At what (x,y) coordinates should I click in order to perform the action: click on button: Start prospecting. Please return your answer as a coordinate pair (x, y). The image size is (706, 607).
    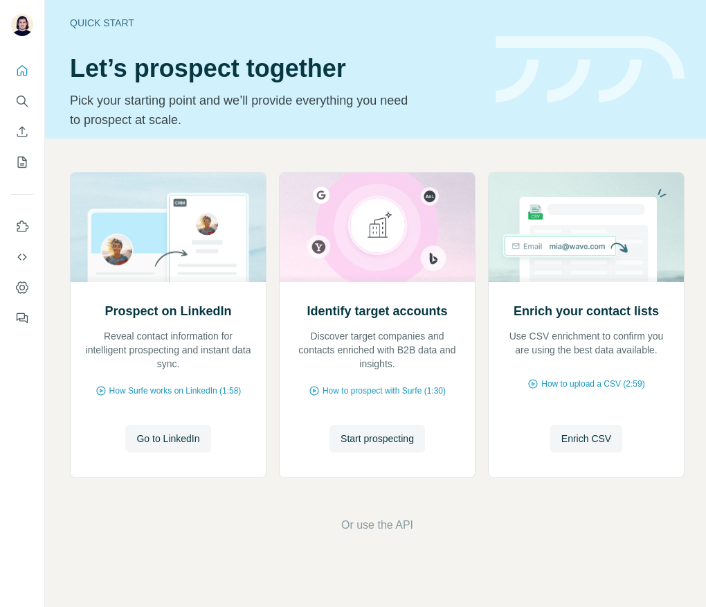
    Looking at the image, I should click on (377, 438).